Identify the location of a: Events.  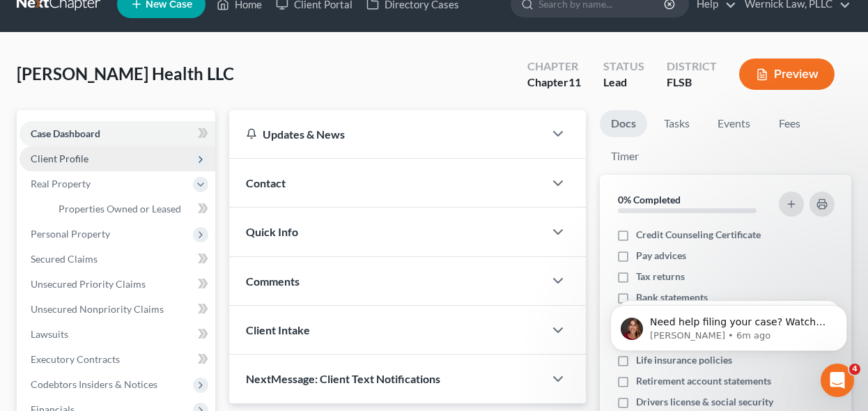
(734, 124).